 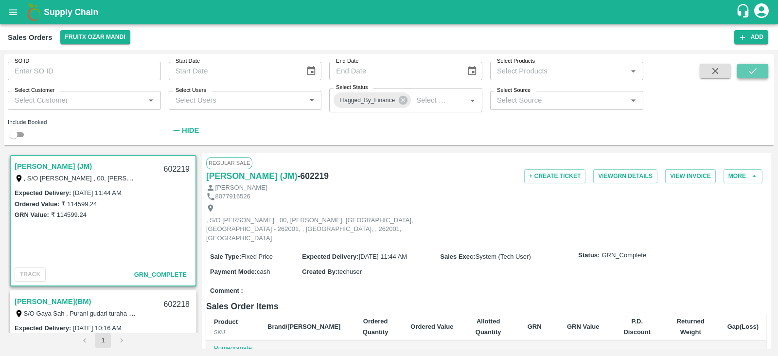 I want to click on input: Enter SO ID, so click(x=84, y=71).